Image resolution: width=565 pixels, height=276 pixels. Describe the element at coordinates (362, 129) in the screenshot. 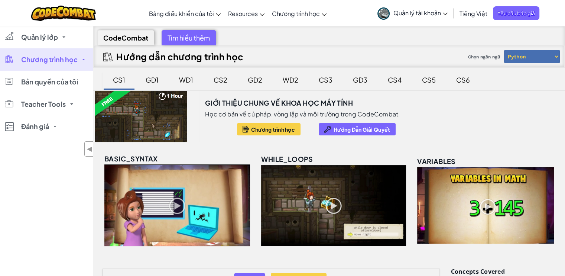

I see `span: Hướng Dẫn Giải Quyết` at that location.